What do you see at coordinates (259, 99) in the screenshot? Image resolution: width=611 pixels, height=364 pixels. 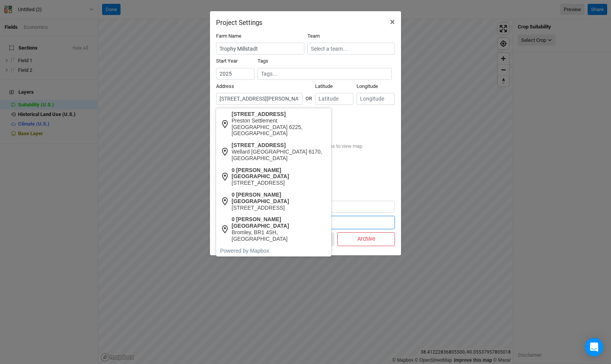 I see `input: Address (123 James St...)` at bounding box center [259, 99].